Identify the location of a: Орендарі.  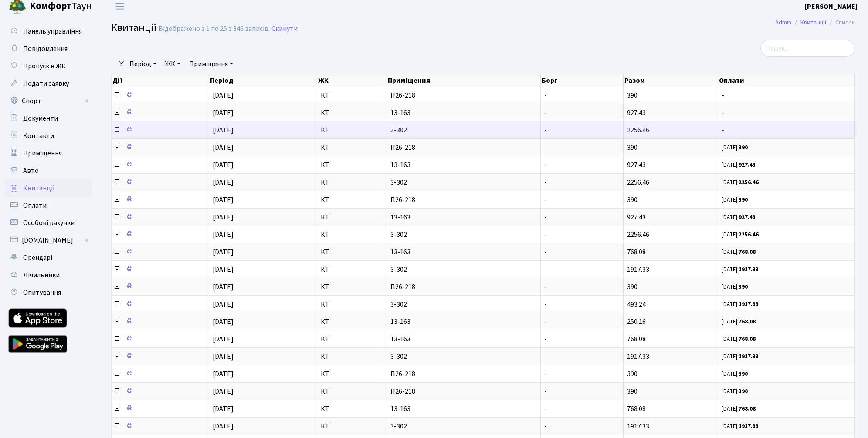
(48, 258).